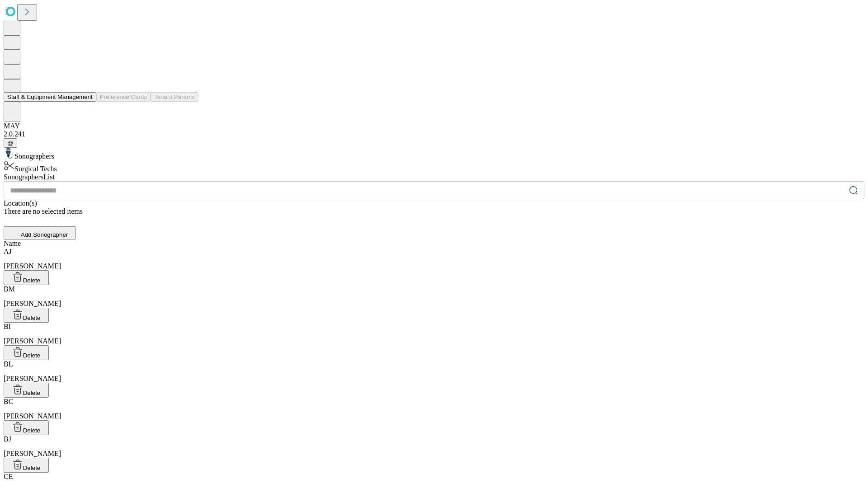 The height and width of the screenshot is (488, 868). I want to click on span: CE, so click(8, 476).